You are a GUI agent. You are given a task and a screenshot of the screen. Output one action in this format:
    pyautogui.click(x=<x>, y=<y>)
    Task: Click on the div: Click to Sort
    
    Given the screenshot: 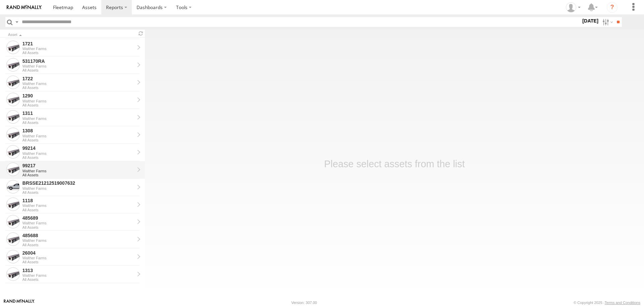 What is the action you would take?
    pyautogui.click(x=71, y=35)
    